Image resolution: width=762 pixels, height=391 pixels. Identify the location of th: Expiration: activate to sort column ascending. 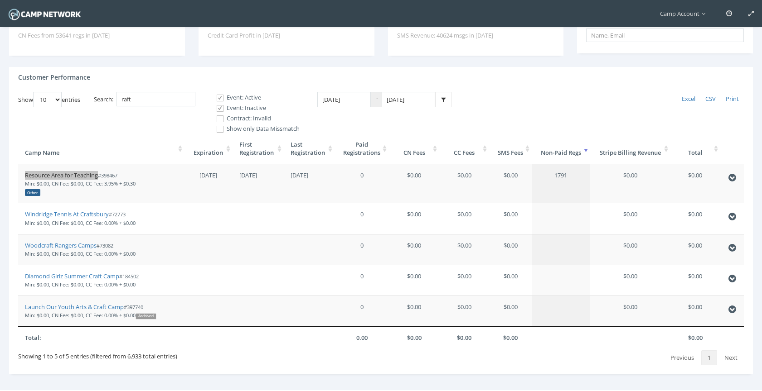
(208, 149).